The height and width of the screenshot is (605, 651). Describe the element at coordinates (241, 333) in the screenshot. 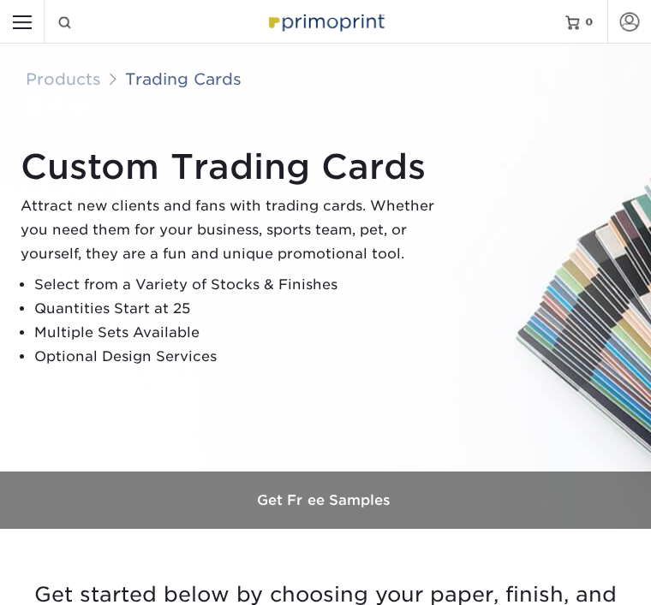

I see `li: Multiple Sets Available` at that location.